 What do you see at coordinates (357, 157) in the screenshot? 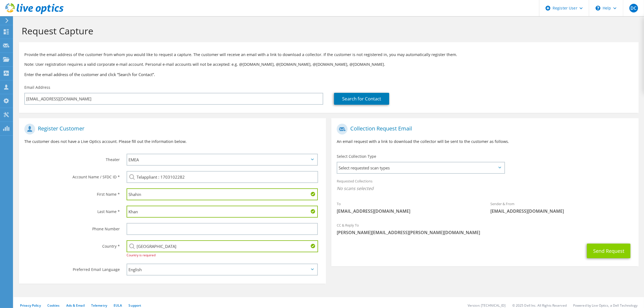
I see `label: Select Collection Type` at bounding box center [357, 157].